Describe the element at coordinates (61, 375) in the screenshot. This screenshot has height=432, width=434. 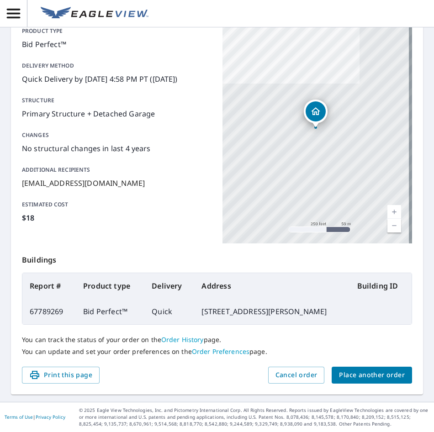
I see `span: Print this page` at that location.